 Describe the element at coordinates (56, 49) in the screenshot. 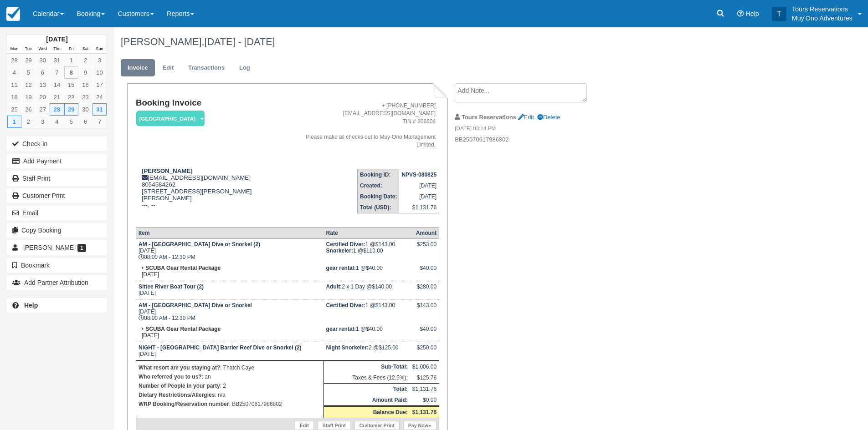

I see `th: Thu` at that location.